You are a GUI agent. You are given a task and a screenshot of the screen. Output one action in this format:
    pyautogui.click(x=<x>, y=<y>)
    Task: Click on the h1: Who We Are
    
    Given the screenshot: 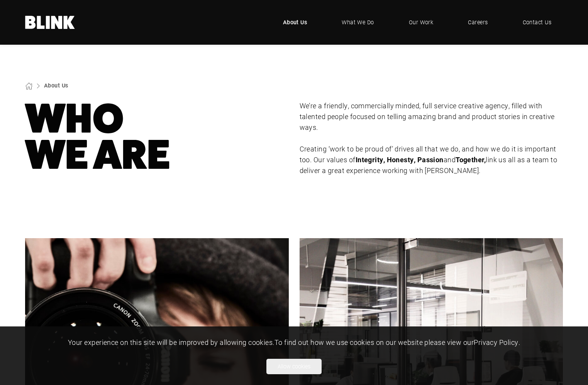 What is the action you would take?
    pyautogui.click(x=156, y=137)
    